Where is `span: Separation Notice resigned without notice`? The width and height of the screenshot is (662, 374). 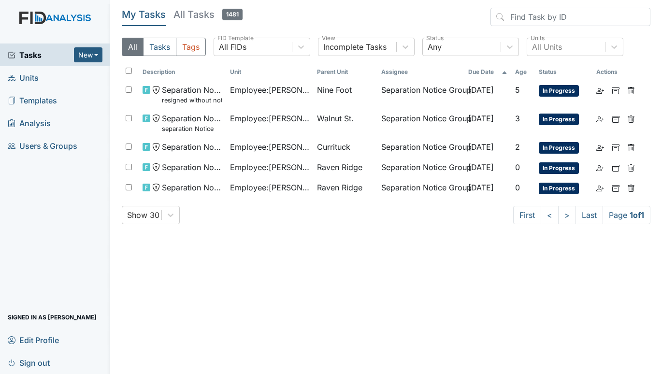 span: Separation Notice resigned without notice is located at coordinates (192, 94).